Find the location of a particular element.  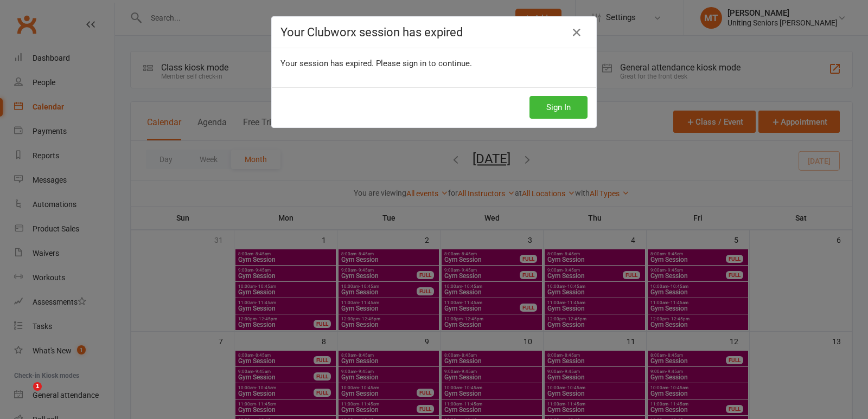

span: 1 is located at coordinates (37, 387).